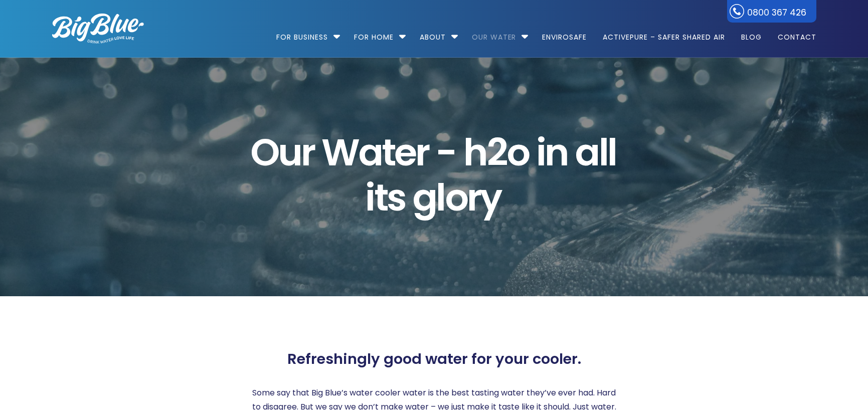 The image size is (868, 410). I want to click on span: u, so click(289, 152).